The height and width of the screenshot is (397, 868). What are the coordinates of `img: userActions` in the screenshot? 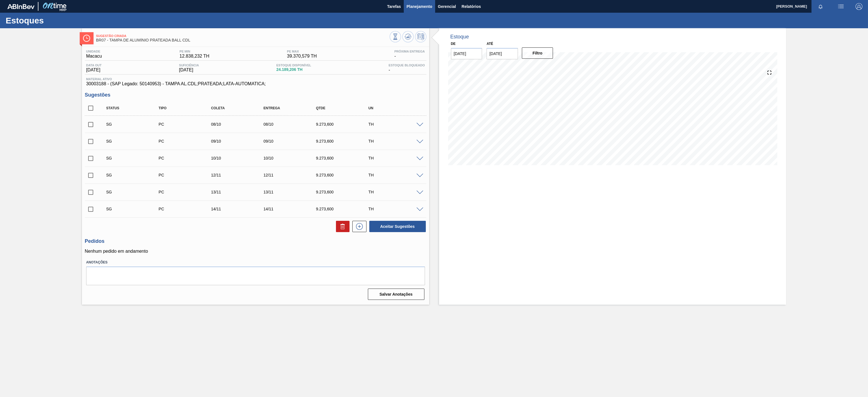 It's located at (841, 6).